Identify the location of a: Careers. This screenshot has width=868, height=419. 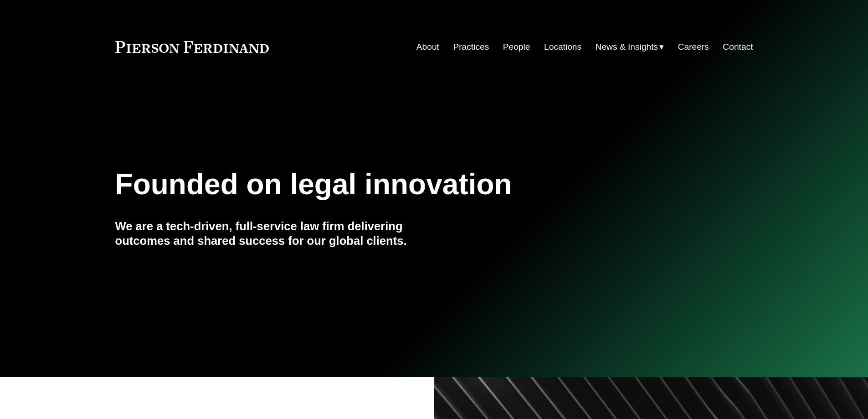
(693, 47).